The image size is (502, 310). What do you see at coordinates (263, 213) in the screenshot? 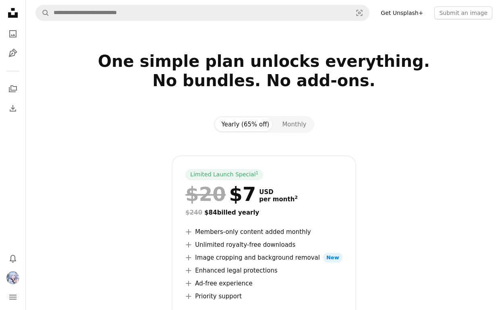
I see `div: $84 billed yearly` at bounding box center [263, 213].